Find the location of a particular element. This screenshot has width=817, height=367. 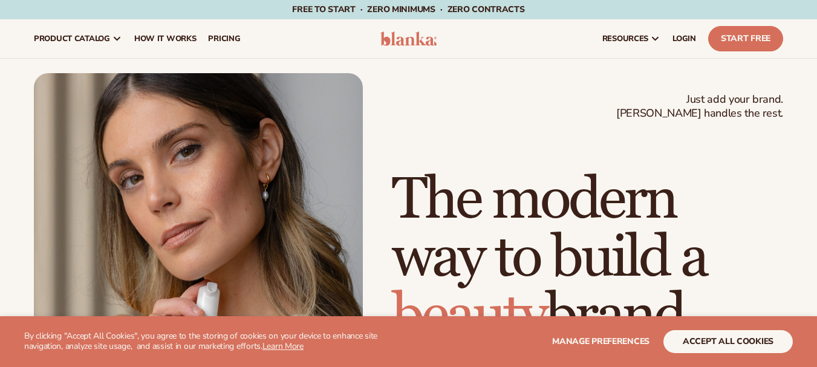

a: pricing is located at coordinates (224, 39).